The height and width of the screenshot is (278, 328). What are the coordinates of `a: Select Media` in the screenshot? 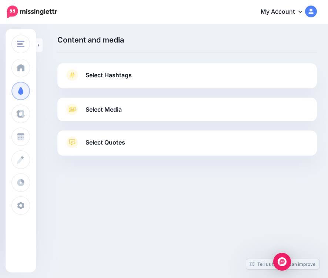 It's located at (187, 109).